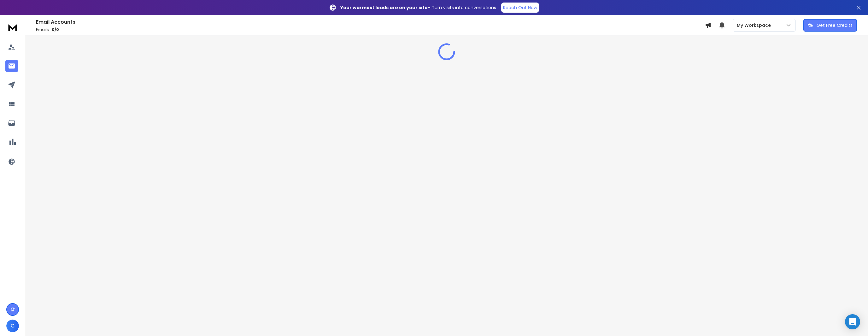 Image resolution: width=868 pixels, height=336 pixels. I want to click on a: Reach Out Now, so click(520, 8).